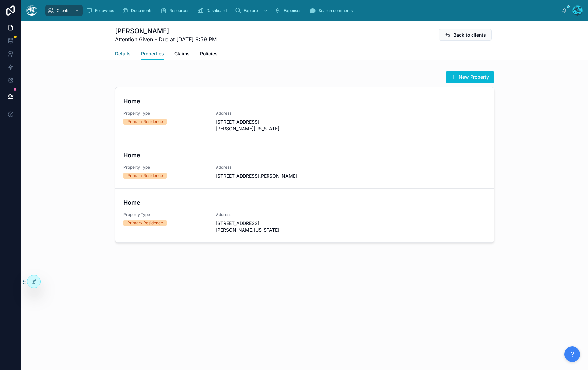 The height and width of the screenshot is (370, 588). What do you see at coordinates (470, 35) in the screenshot?
I see `span: Back to clients` at bounding box center [470, 35].